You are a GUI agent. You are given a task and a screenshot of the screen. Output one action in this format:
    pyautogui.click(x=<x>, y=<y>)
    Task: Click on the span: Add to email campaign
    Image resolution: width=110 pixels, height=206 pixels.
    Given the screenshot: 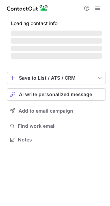 What is the action you would take?
    pyautogui.click(x=46, y=111)
    